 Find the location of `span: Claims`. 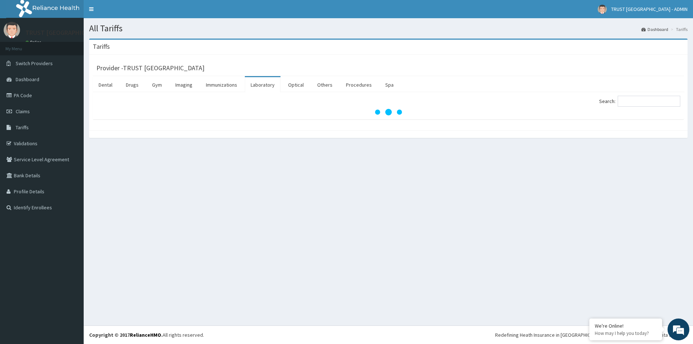

span: Claims is located at coordinates (23, 111).